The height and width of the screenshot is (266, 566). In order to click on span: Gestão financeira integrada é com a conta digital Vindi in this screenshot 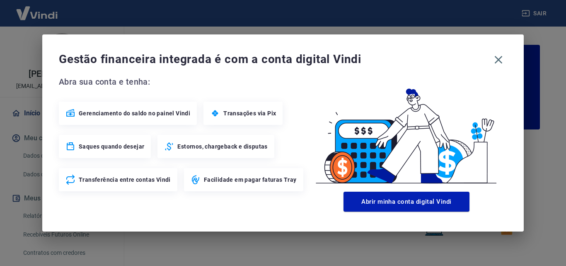, I will do `click(274, 59)`.